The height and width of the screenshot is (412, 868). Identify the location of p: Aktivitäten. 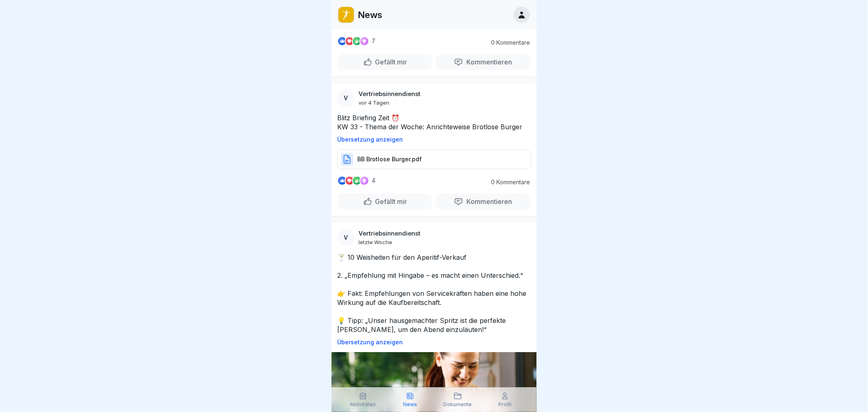
(362, 404).